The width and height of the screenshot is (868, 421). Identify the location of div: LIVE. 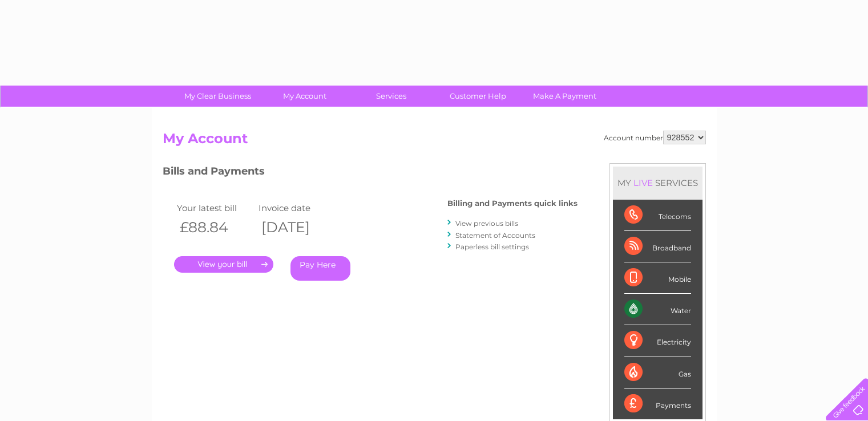
(643, 183).